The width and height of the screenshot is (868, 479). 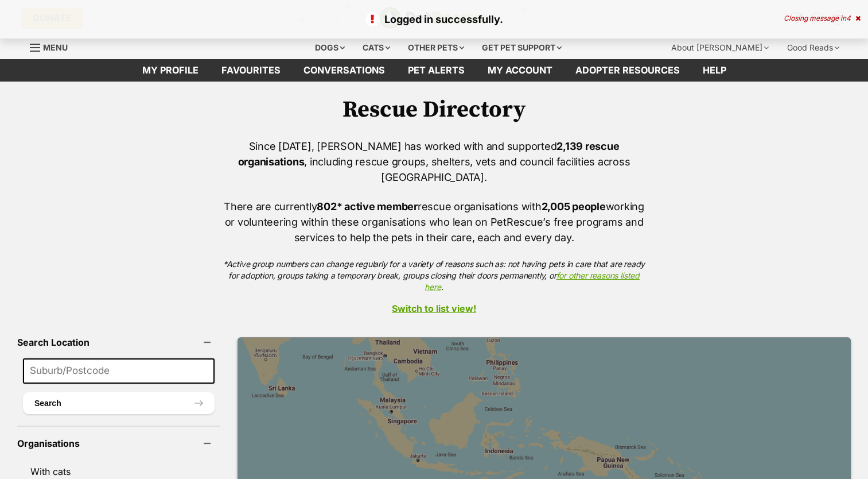 What do you see at coordinates (367, 206) in the screenshot?
I see `strong: 802* active member` at bounding box center [367, 206].